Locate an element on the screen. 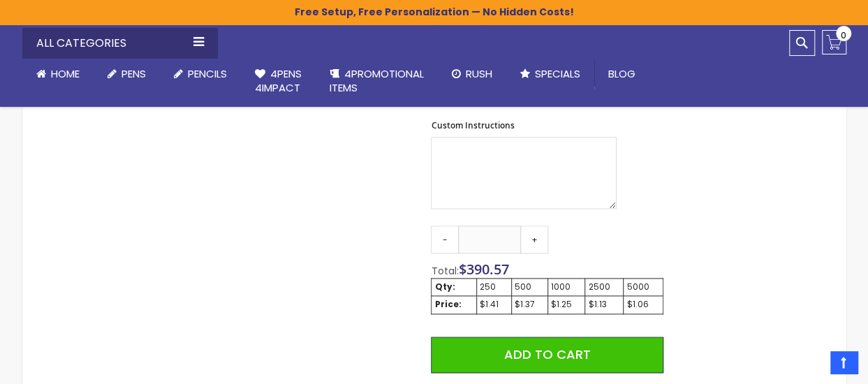 The image size is (868, 384). span: 4Pens 4impact is located at coordinates (278, 80).